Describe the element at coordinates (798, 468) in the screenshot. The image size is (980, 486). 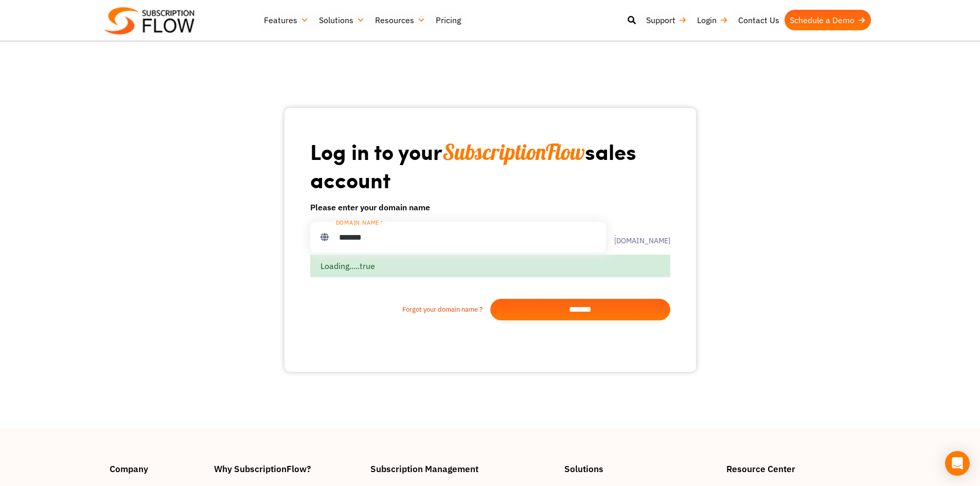
I see `h4: Resource Center` at that location.